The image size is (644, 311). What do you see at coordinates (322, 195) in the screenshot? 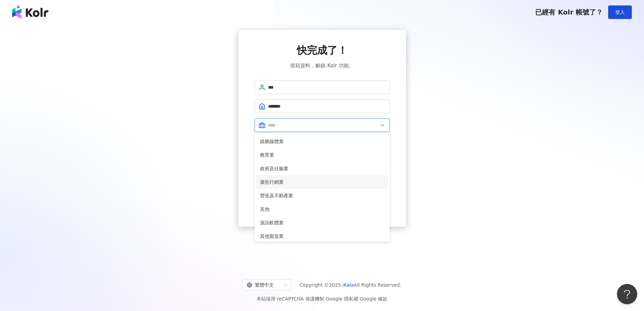
I see `span: 營造及不動產業` at bounding box center [322, 195].